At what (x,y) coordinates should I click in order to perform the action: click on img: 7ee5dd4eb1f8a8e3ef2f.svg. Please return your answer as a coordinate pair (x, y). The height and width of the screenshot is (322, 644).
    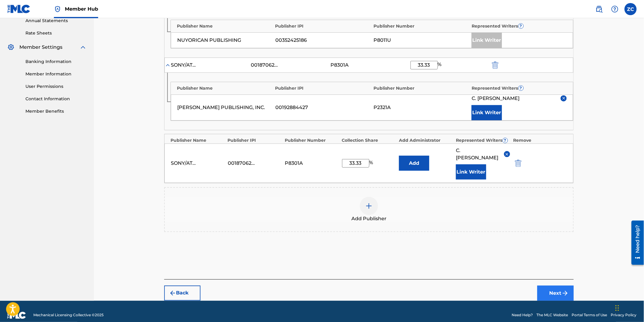
    Looking at the image, I should click on (172, 293).